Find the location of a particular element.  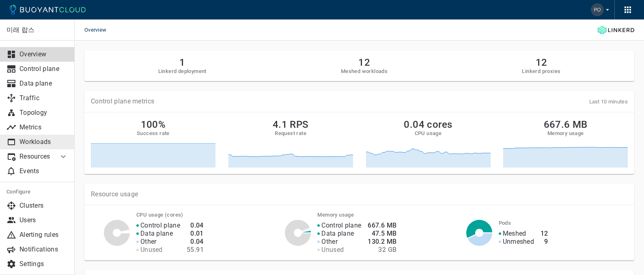

h5: Meshed workloads is located at coordinates (364, 71).